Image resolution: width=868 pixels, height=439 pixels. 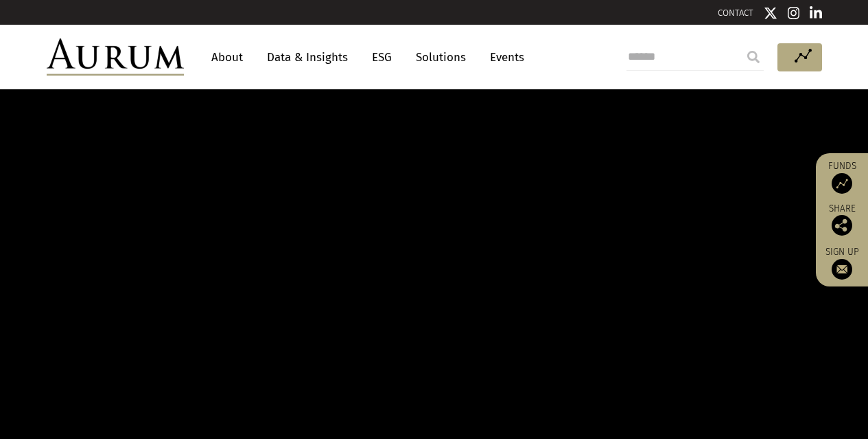 What do you see at coordinates (308, 57) in the screenshot?
I see `a: Data & Insights` at bounding box center [308, 57].